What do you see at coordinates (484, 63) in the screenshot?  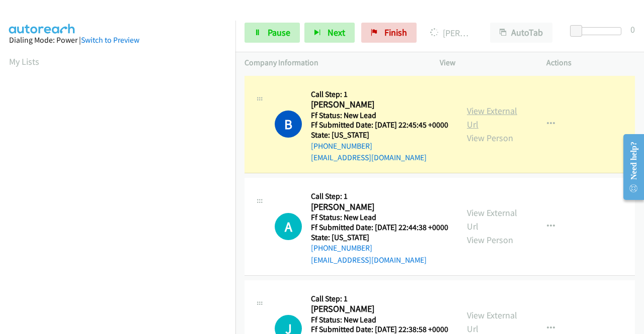 I see `p: View` at bounding box center [484, 63].